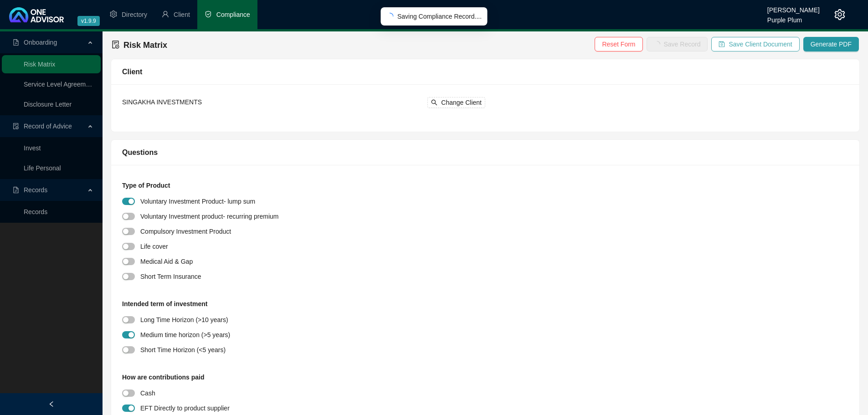 The image size is (868, 415). What do you see at coordinates (754, 44) in the screenshot?
I see `button: Save Client Document` at bounding box center [754, 44].